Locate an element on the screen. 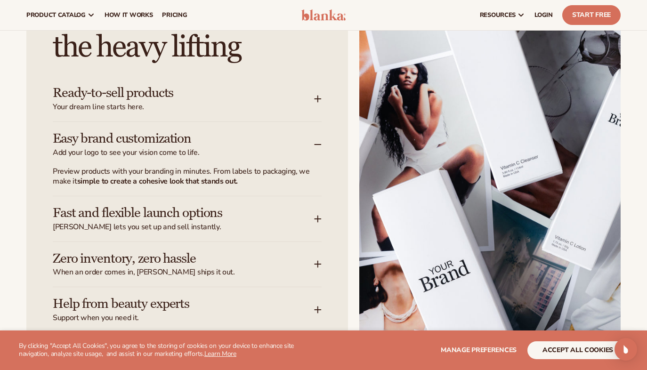  span: Your dream line starts here. is located at coordinates (183, 107).